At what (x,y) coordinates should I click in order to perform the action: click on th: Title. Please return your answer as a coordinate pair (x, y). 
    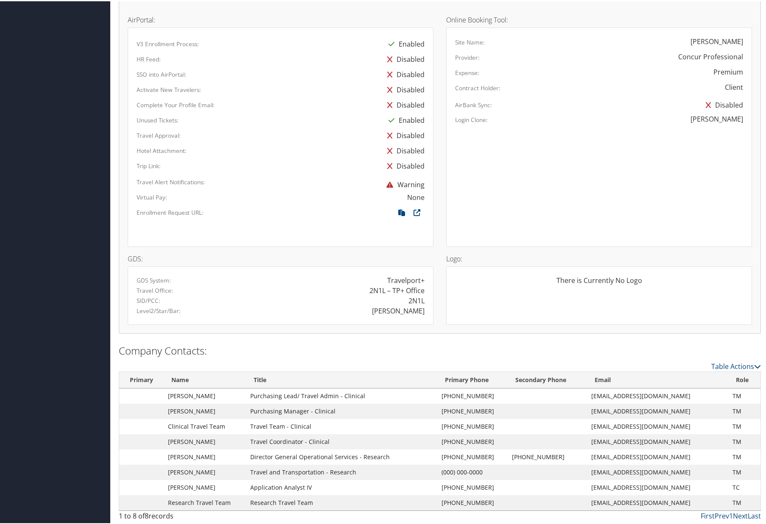
    Looking at the image, I should click on (341, 379).